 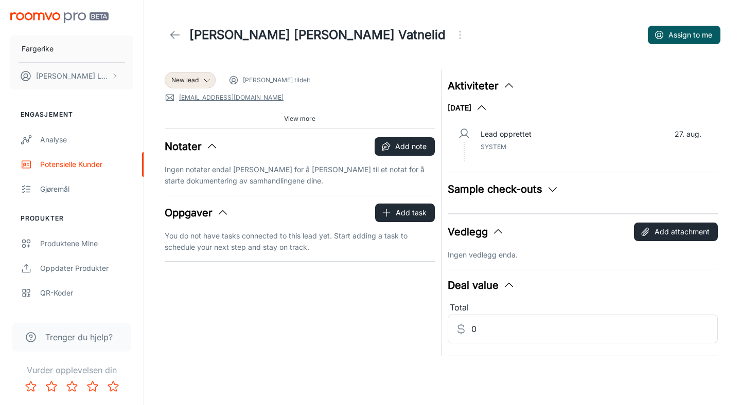 What do you see at coordinates (72, 49) in the screenshot?
I see `button: Fargerike` at bounding box center [72, 49].